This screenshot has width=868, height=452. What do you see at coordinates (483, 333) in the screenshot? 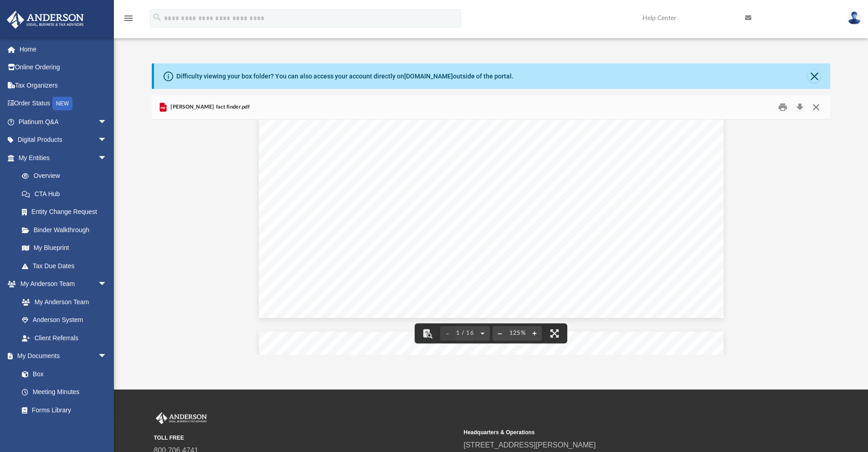
I see `button: Next page` at bounding box center [483, 333].